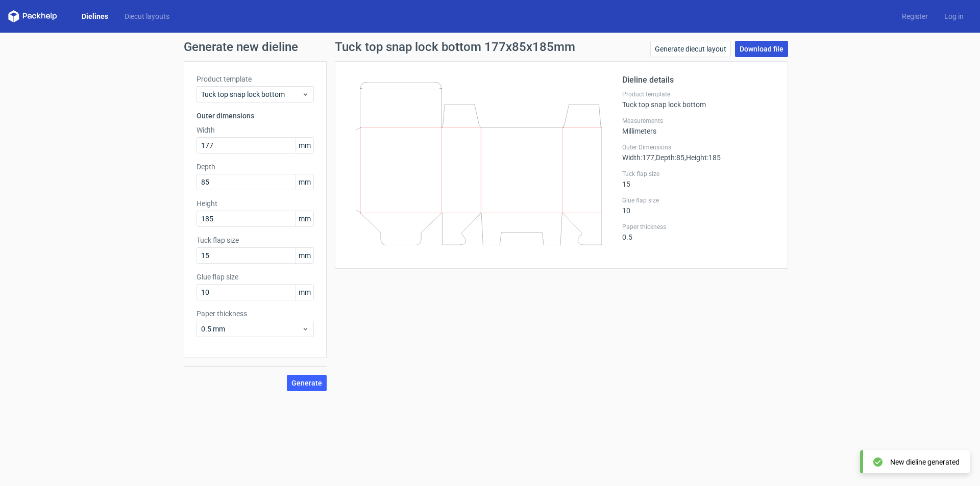 The height and width of the screenshot is (486, 980). What do you see at coordinates (699, 205) in the screenshot?
I see `div: 10` at bounding box center [699, 205].